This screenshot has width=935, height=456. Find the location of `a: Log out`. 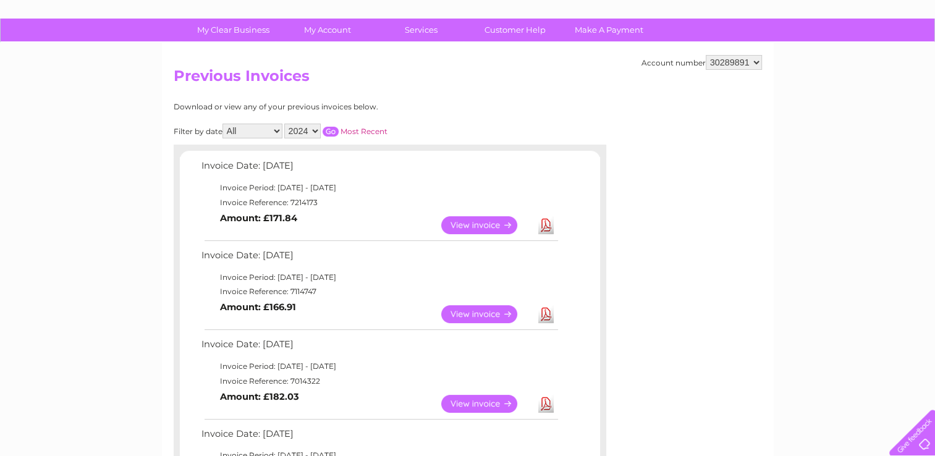

a: Log out is located at coordinates (909, 57).